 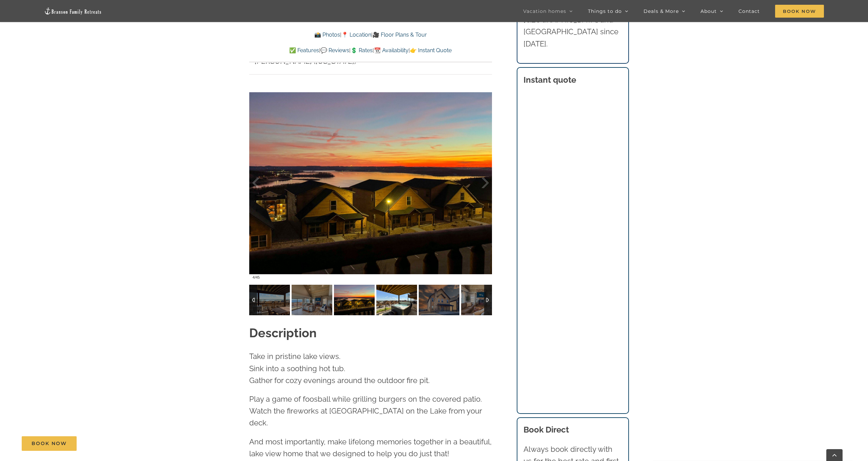 I want to click on span: Things to do, so click(x=605, y=11).